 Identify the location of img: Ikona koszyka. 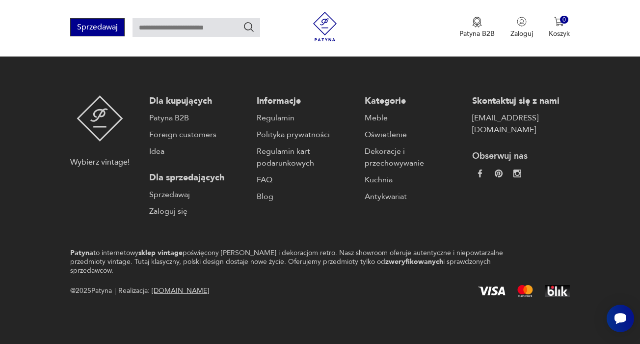
(559, 22).